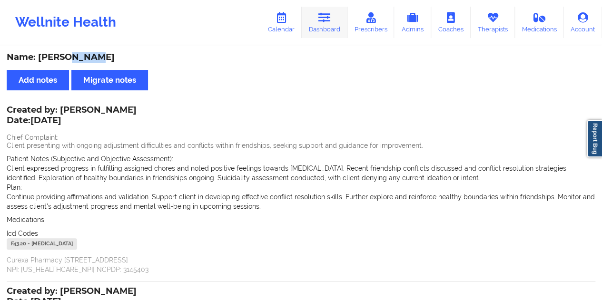 The height and width of the screenshot is (300, 602). Describe the element at coordinates (450, 22) in the screenshot. I see `a: Coaches` at that location.